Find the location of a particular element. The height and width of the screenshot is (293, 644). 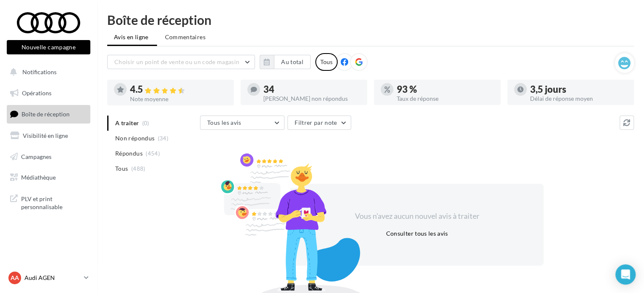

div: Boîte de réception is located at coordinates (371, 20).